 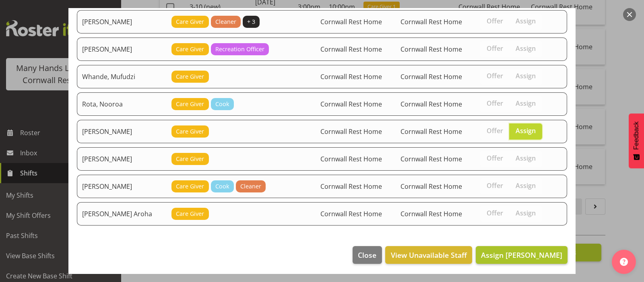 What do you see at coordinates (122, 104) in the screenshot?
I see `td: Rota, Nooroa` at bounding box center [122, 104].